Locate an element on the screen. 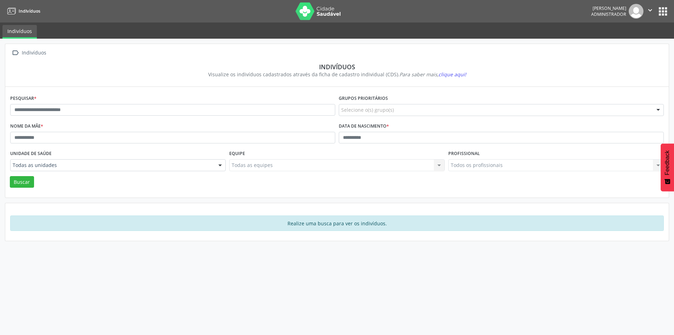 This screenshot has width=674, height=335. span: Indivíduos is located at coordinates (29, 11).